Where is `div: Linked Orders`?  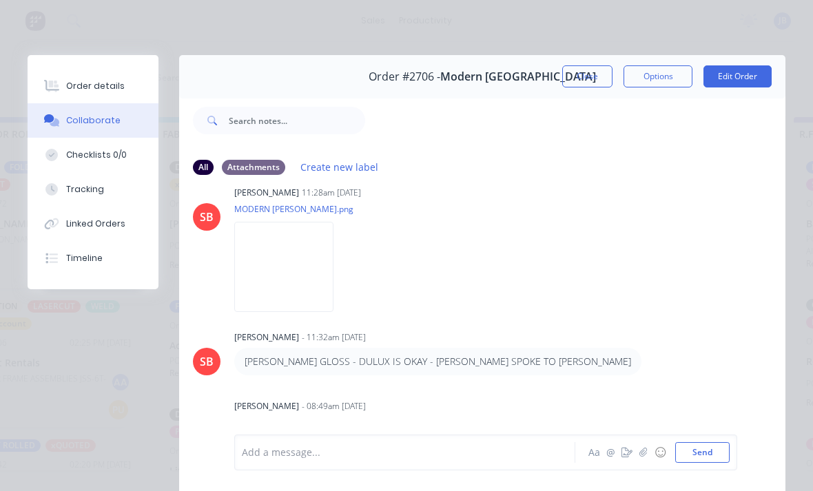
div: Linked Orders is located at coordinates (96, 224).